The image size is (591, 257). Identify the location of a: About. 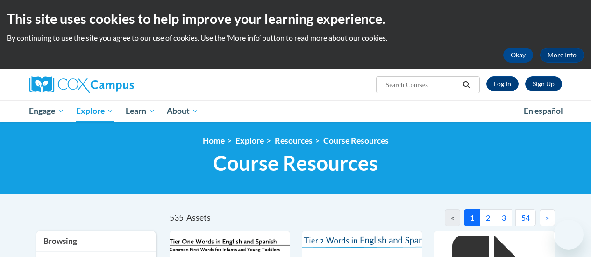
(183, 111).